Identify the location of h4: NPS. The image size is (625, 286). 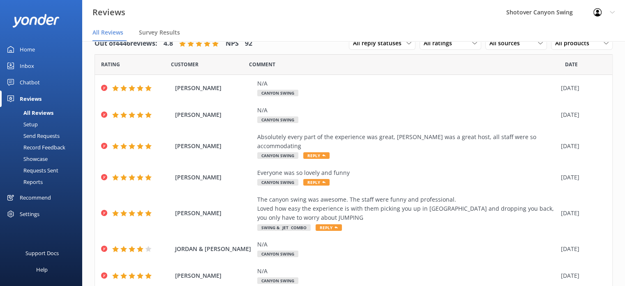
(232, 44).